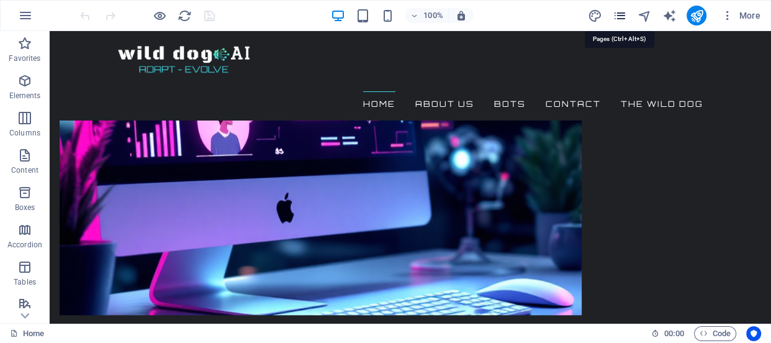 The image size is (771, 343). Describe the element at coordinates (674, 333) in the screenshot. I see `span: 00 00` at that location.